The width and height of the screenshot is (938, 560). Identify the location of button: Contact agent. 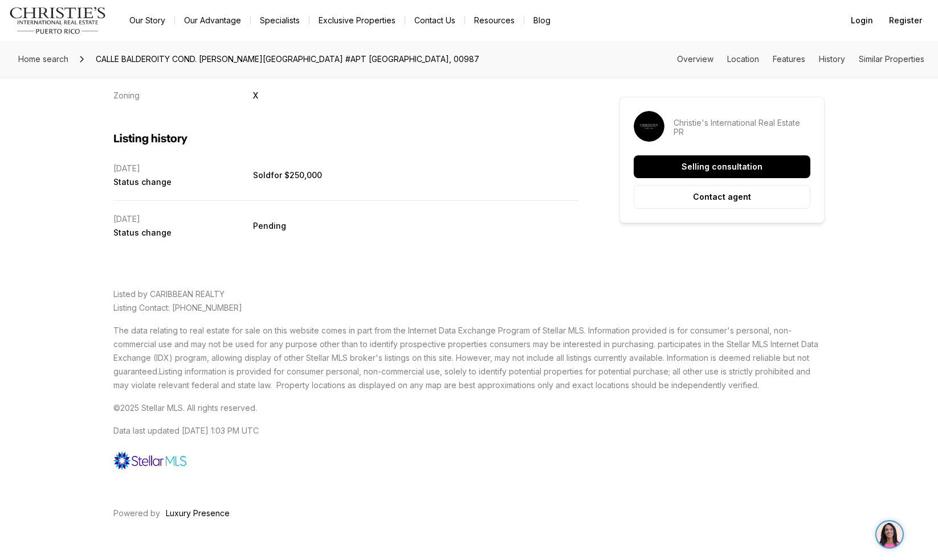
(722, 197).